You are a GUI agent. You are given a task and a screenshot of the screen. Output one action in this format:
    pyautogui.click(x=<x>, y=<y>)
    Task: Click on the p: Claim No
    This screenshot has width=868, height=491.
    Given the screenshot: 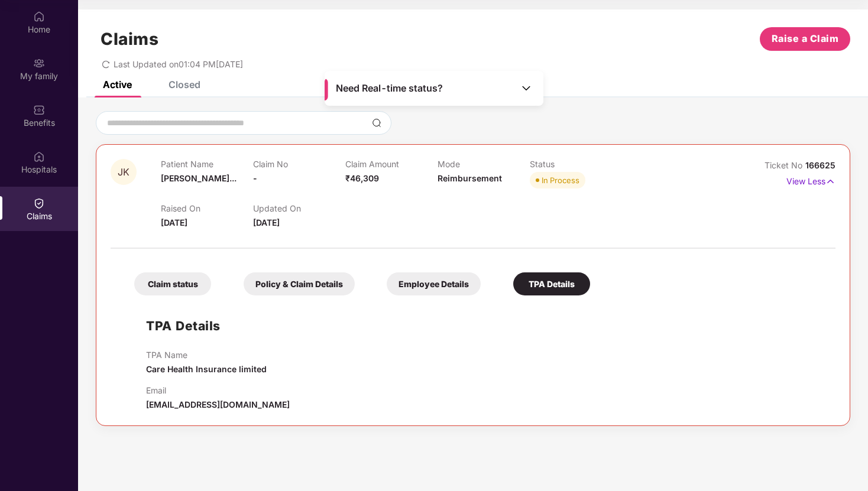 What is the action you would take?
    pyautogui.click(x=299, y=163)
    